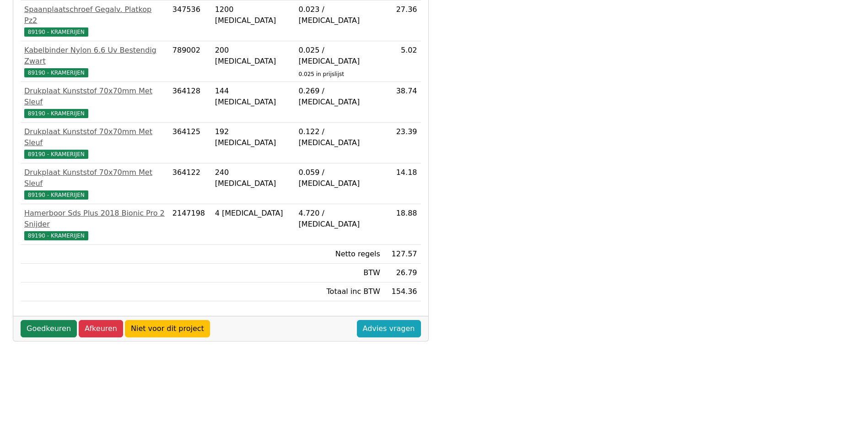 Image resolution: width=868 pixels, height=423 pixels. What do you see at coordinates (95, 219) in the screenshot?
I see `div: Hamerboor Sds Plus 2018 Bionic Pro 2 Snijder` at bounding box center [95, 219].